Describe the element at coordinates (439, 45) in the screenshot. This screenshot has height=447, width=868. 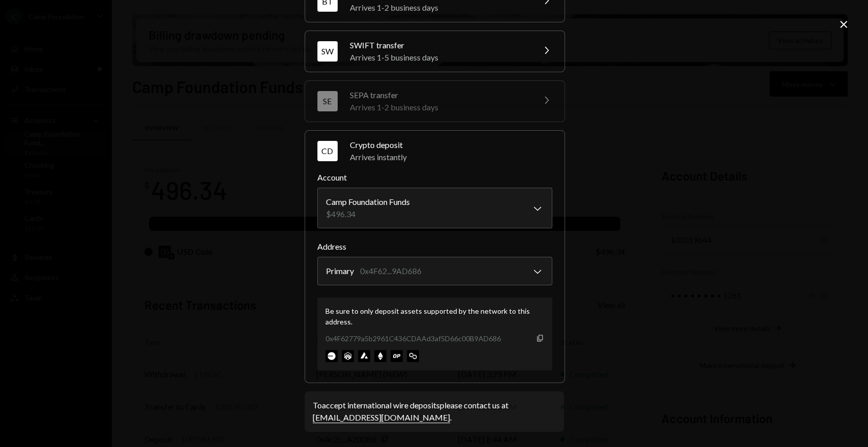
I see `div: SWIFT transfer` at that location.